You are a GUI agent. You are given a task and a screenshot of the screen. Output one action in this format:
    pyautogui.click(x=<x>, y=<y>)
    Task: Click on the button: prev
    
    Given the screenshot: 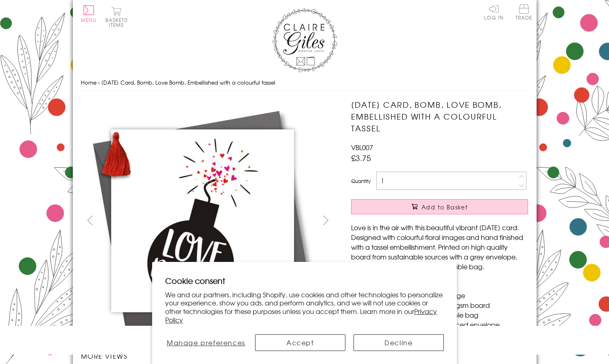 What is the action you would take?
    pyautogui.click(x=90, y=220)
    